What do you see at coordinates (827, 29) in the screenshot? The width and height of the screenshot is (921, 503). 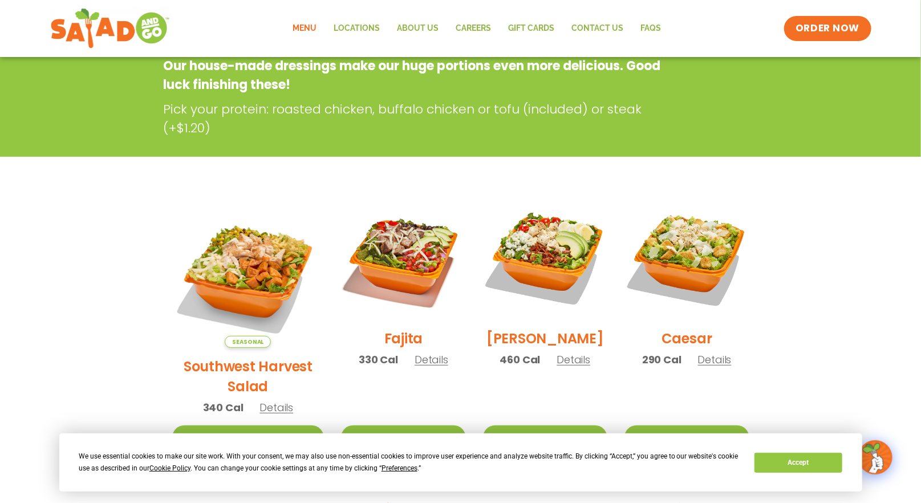 I see `span: ORDER NOW` at bounding box center [827, 29].